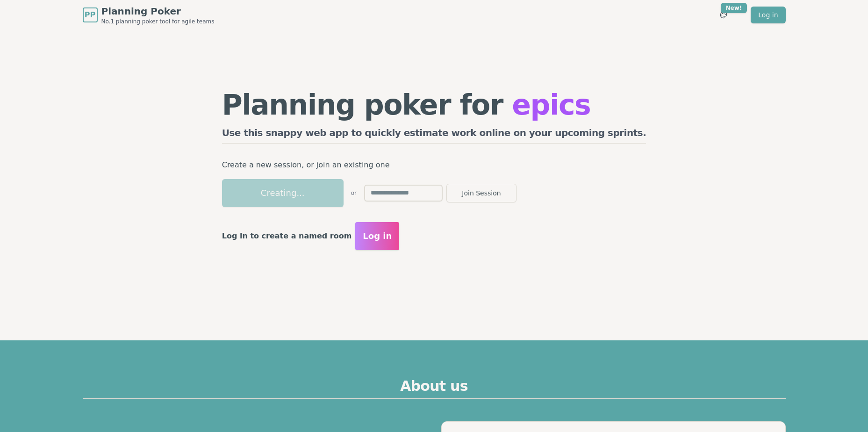 This screenshot has width=868, height=432. Describe the element at coordinates (354, 193) in the screenshot. I see `span: or` at that location.